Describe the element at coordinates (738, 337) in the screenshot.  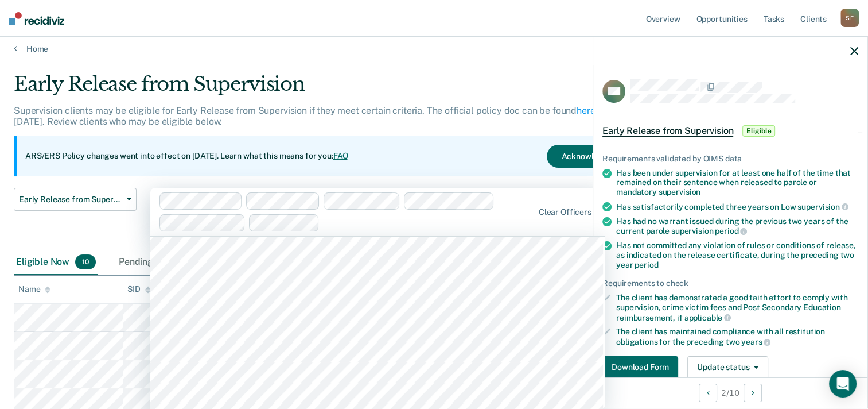
I see `div: The client has maintained compliance with all restitution obligations for the preceding two` at that location.